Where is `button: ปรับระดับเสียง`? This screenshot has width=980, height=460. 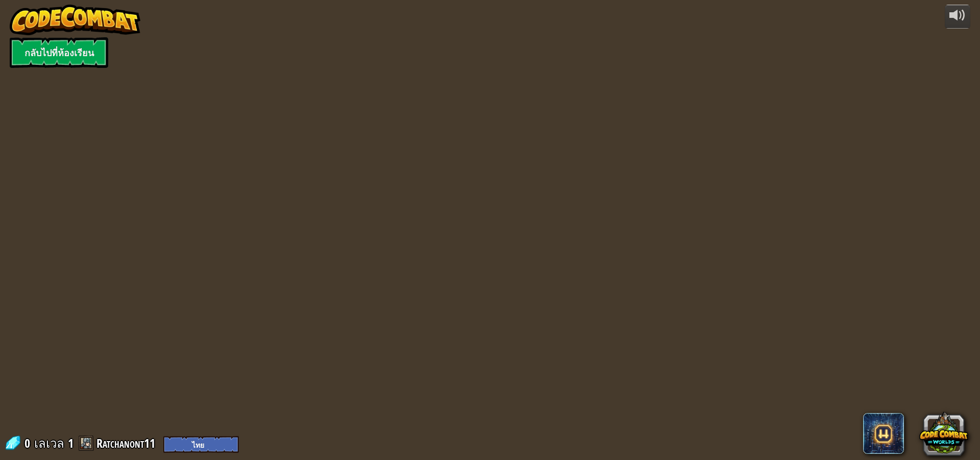 button: ปรับระดับเสียง is located at coordinates (957, 16).